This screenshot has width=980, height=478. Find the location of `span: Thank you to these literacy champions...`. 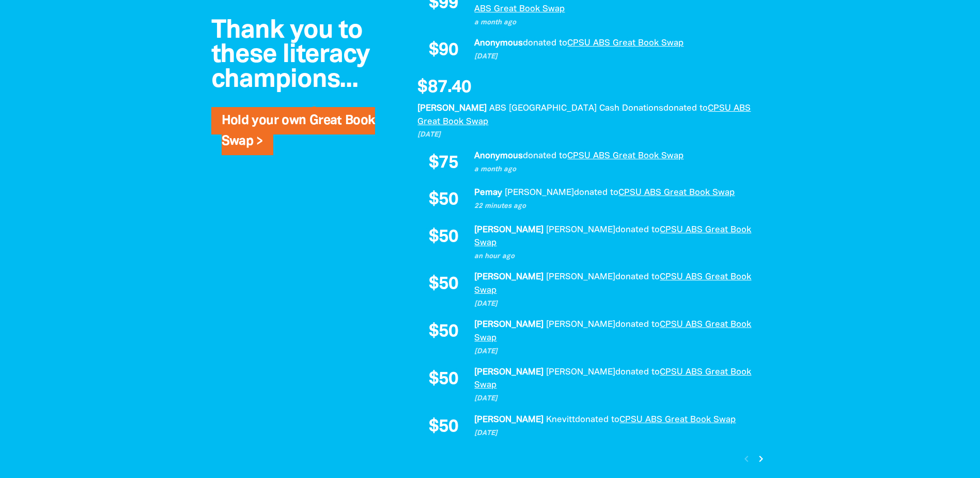

span: Thank you to these literacy champions... is located at coordinates (290, 56).